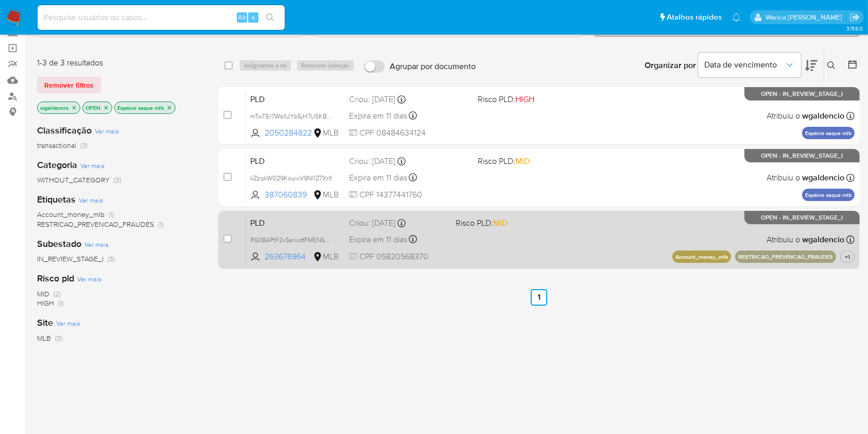  Describe the element at coordinates (736, 17) in the screenshot. I see `a: Notificações` at that location.